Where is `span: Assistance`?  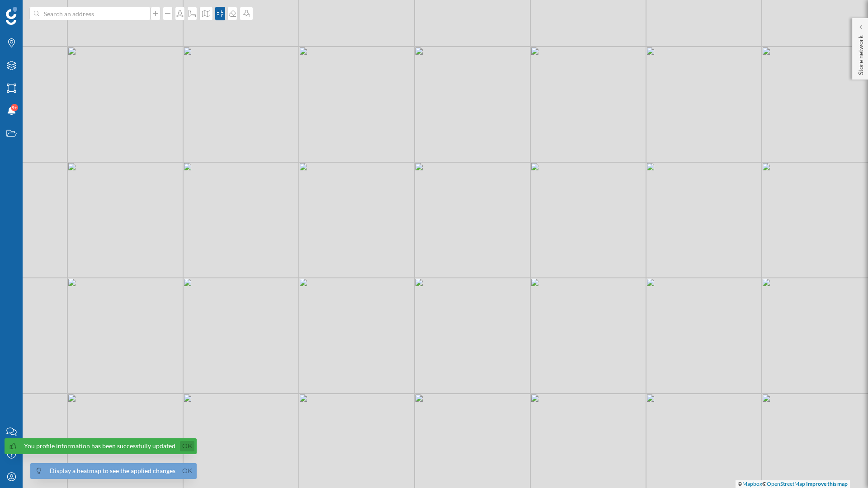 span: Assistance is located at coordinates (40, 11).